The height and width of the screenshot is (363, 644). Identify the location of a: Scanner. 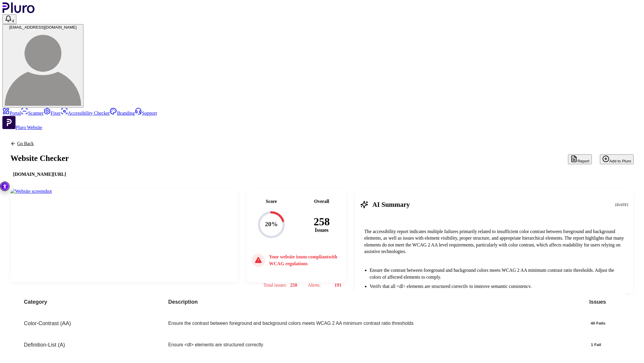
(32, 113).